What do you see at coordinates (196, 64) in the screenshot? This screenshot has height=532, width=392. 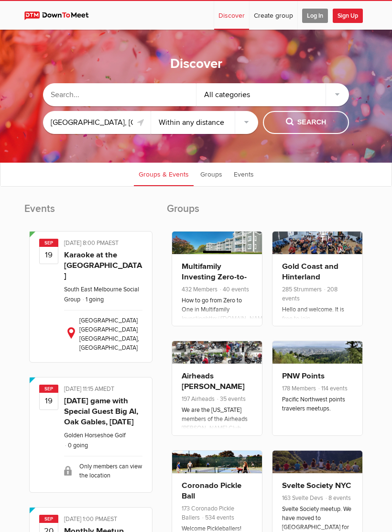 I see `h1: Discover` at bounding box center [196, 64].